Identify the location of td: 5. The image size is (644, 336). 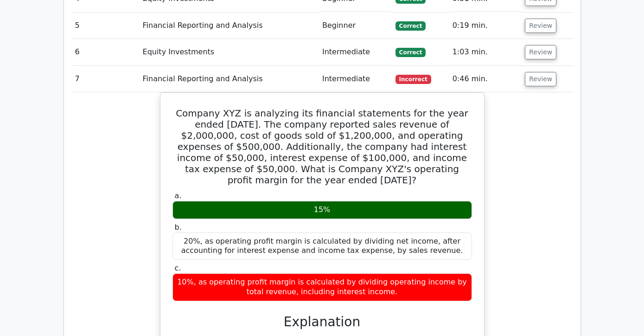
(105, 25).